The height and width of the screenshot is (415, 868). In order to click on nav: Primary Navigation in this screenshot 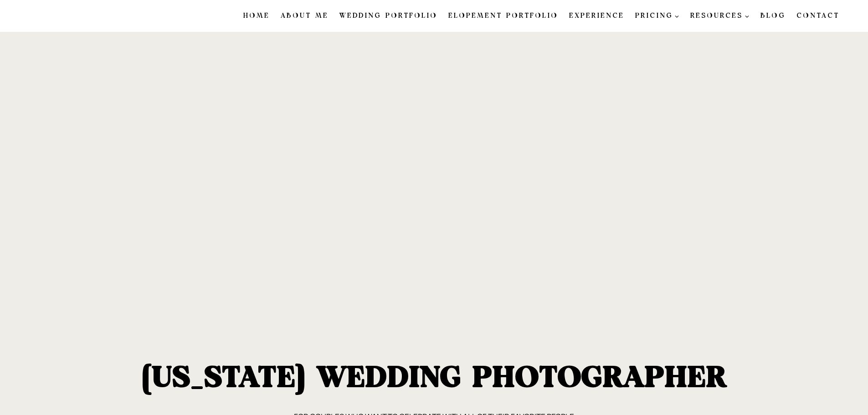, I will do `click(541, 16)`.